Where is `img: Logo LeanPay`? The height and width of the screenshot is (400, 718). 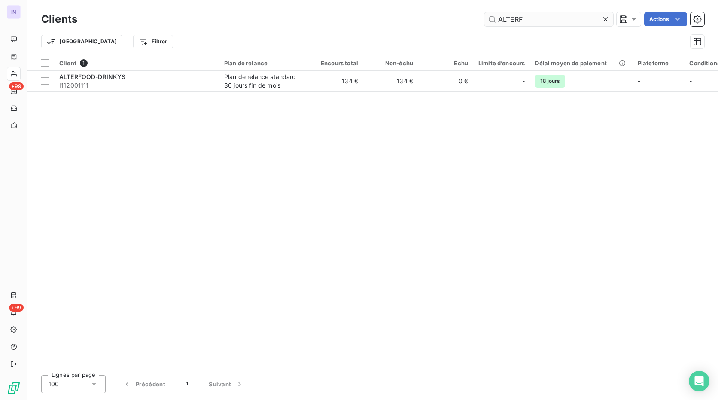 img: Logo LeanPay is located at coordinates (14, 388).